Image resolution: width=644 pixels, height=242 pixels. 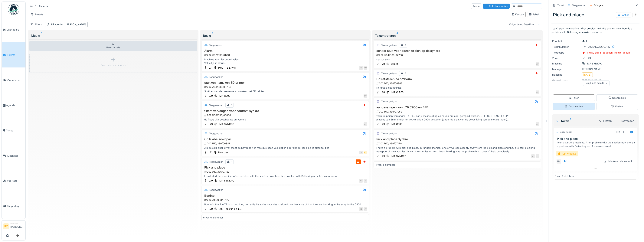 I want to click on span: Machines, so click(x=15, y=155).